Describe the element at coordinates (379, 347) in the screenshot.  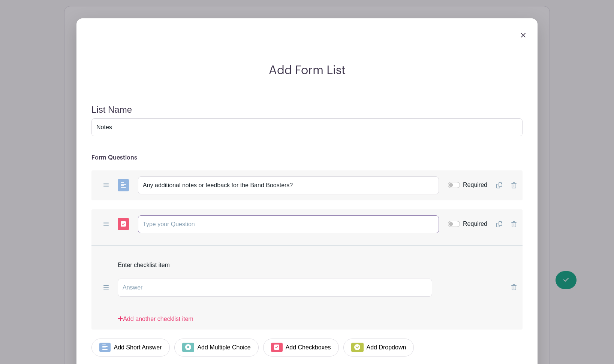
I see `a: Add Dropdown` at that location.